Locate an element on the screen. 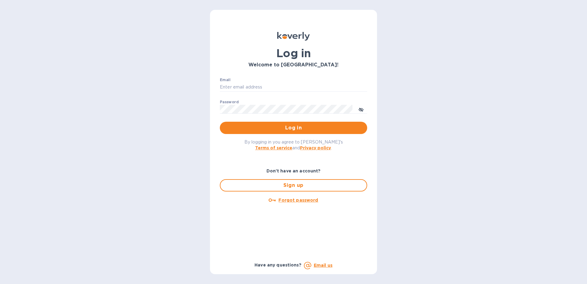 Image resolution: width=587 pixels, height=284 pixels. h1: Log in is located at coordinates (294, 53).